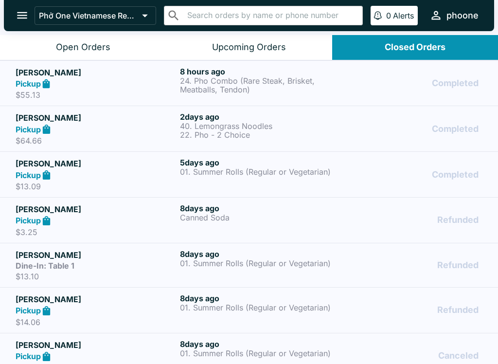  What do you see at coordinates (45, 266) in the screenshot?
I see `strong: Dine-In: Table 1` at bounding box center [45, 266].